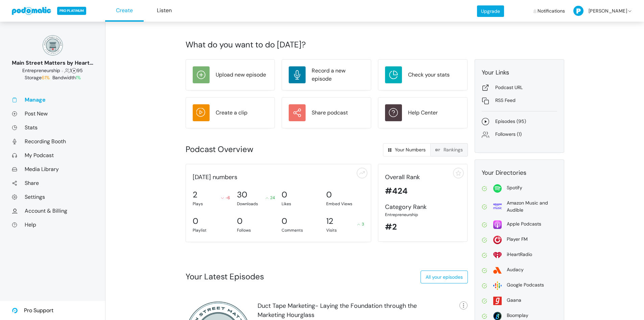 This screenshot has width=644, height=320. I want to click on a: Post New, so click(52, 113).